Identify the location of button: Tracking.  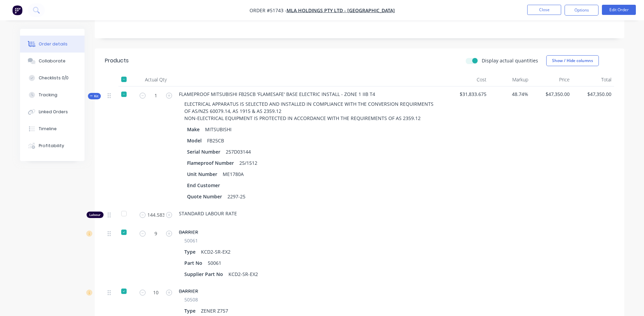
(52, 95).